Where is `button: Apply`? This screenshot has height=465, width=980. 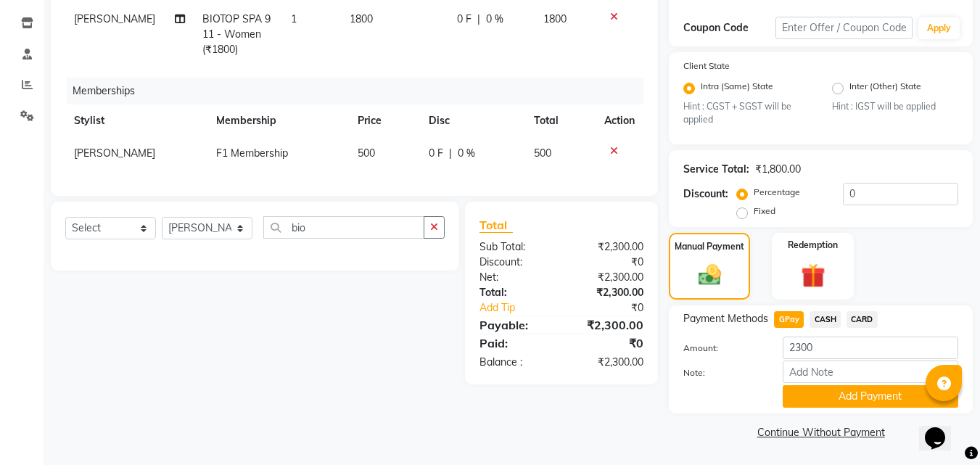
button: Apply is located at coordinates (938, 28).